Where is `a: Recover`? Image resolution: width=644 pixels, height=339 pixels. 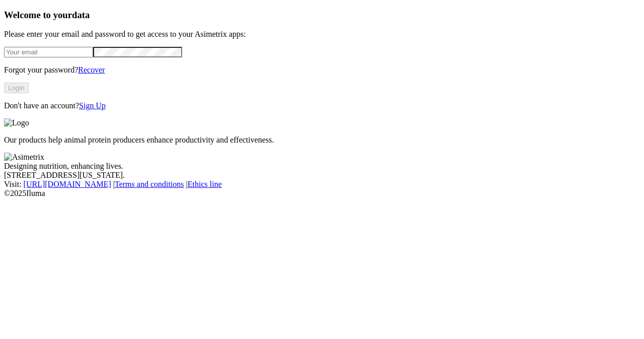
a: Recover is located at coordinates (91, 70).